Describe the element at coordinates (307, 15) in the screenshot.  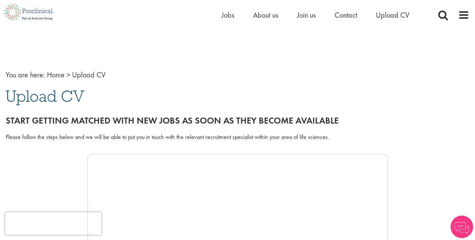
I see `span: Join us` at that location.